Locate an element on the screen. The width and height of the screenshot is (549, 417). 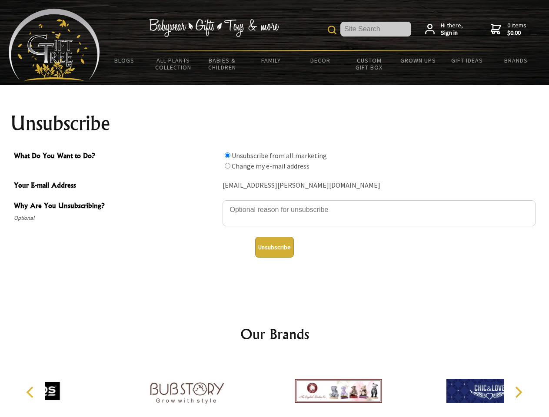
input: Site Search is located at coordinates (375, 29).